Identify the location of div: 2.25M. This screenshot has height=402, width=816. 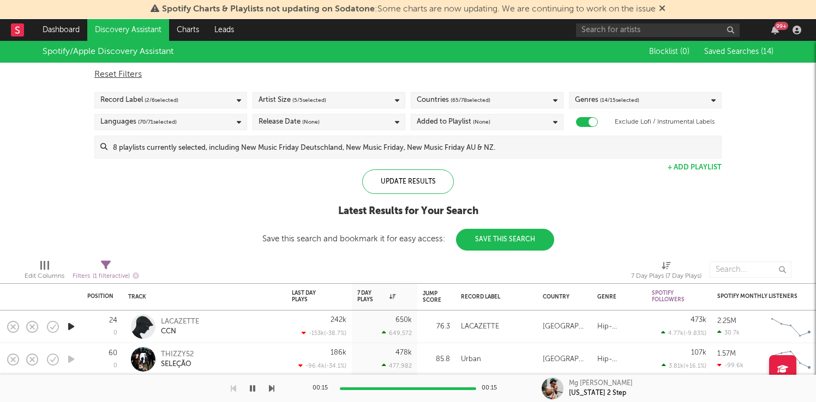
(726, 321).